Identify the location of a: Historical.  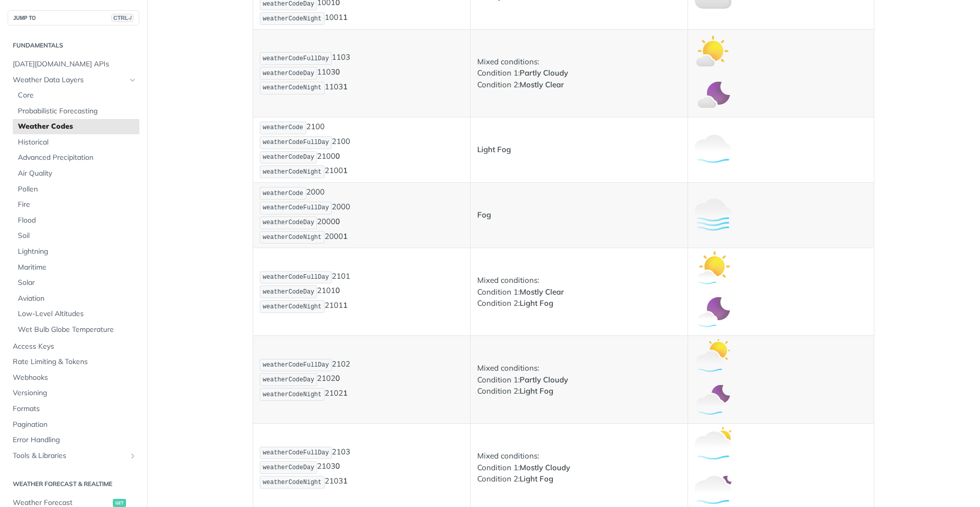
(76, 143).